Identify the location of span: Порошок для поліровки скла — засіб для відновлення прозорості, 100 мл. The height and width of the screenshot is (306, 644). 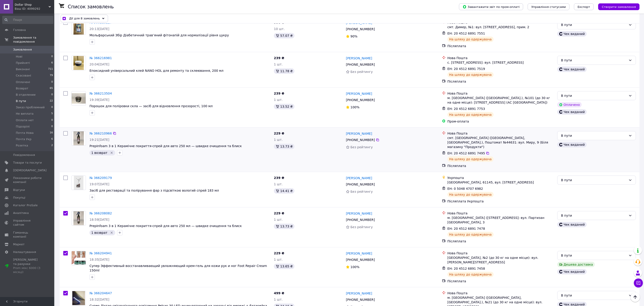
(151, 106).